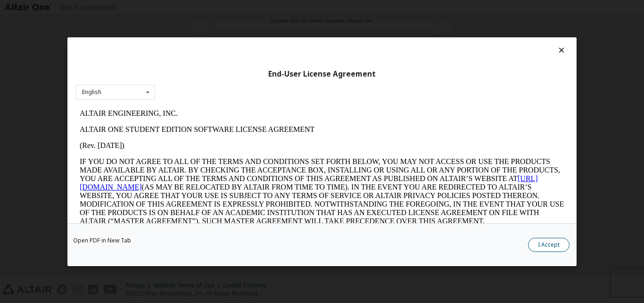  I want to click on p: This Altair One Student Edition Software License Agreement (“Agreement”) is between Altair Engine..., so click(246, 145).